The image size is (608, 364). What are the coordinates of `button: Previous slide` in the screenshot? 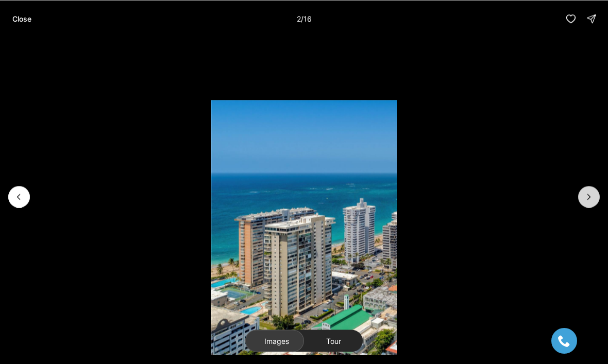 It's located at (19, 197).